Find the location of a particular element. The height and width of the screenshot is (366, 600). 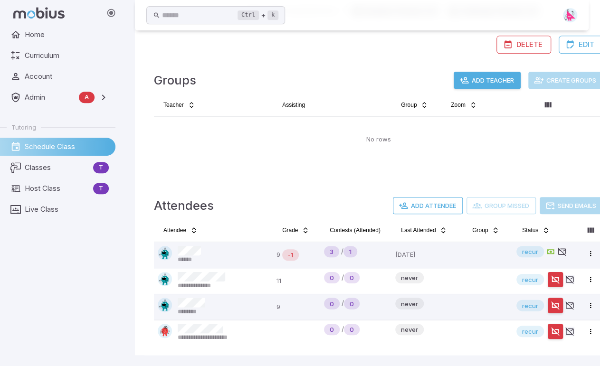

span: Status is located at coordinates (530, 230).